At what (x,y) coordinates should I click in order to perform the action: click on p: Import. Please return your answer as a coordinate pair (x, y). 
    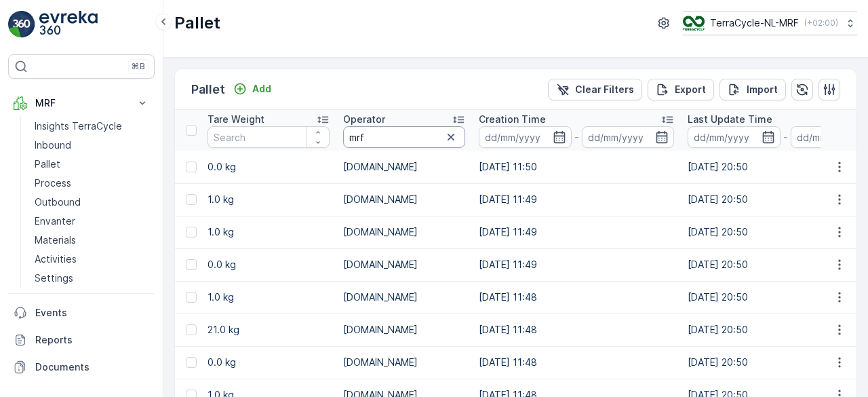
    Looking at the image, I should click on (762, 90).